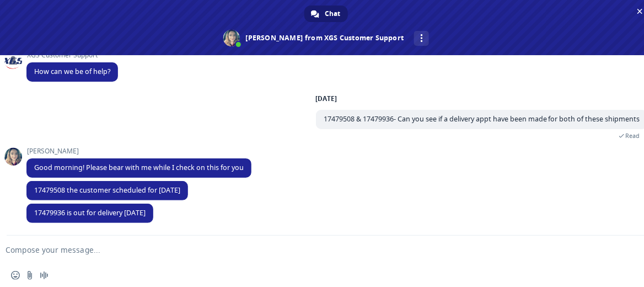 The height and width of the screenshot is (287, 644). What do you see at coordinates (16, 275) in the screenshot?
I see `span: Insert an emoji` at bounding box center [16, 275].